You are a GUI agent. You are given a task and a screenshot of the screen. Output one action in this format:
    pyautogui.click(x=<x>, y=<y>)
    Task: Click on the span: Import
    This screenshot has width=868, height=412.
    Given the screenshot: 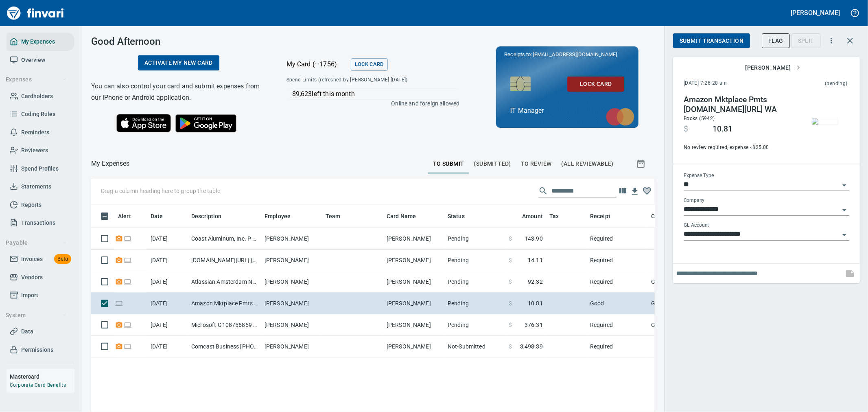 What is the action you would take?
    pyautogui.click(x=30, y=296)
    